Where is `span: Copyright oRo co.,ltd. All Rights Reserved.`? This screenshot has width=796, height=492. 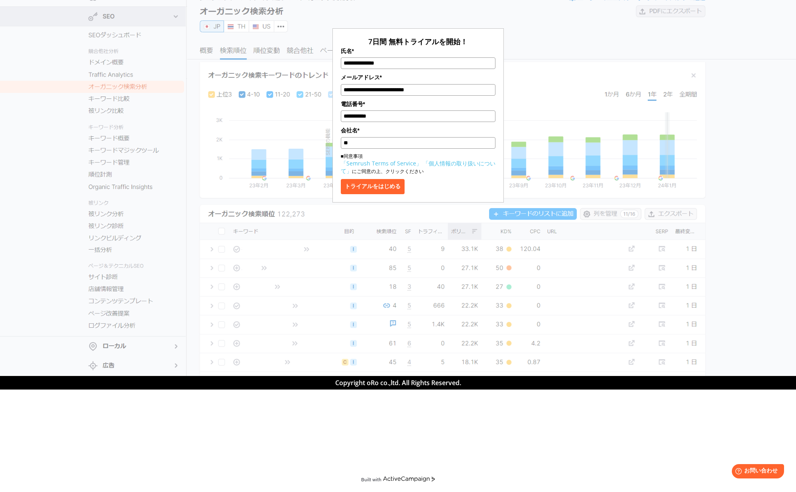 span: Copyright oRo co.,ltd. All Rights Reserved. is located at coordinates (398, 383).